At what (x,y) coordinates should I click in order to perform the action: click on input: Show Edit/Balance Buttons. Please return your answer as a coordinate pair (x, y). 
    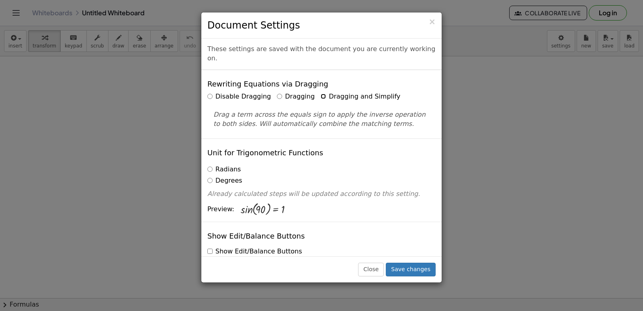
    Looking at the image, I should click on (210, 251).